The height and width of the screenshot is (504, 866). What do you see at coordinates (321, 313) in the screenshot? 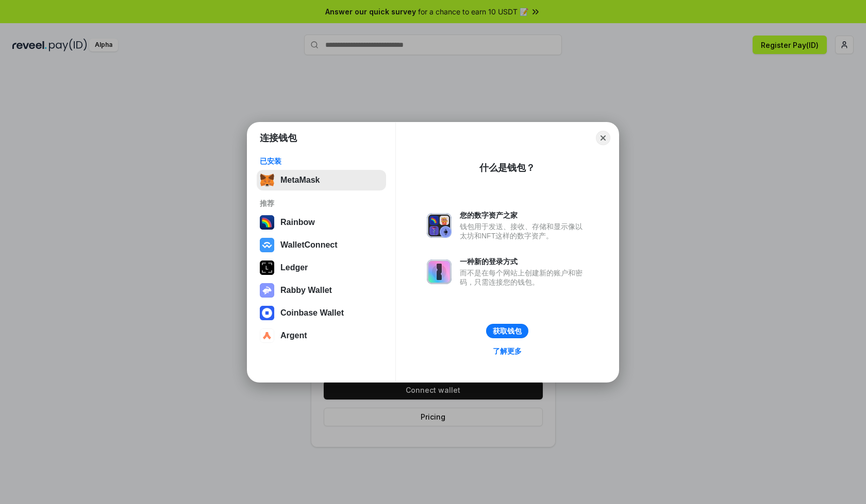
I see `button: Coinbase Wallet` at bounding box center [321, 313].